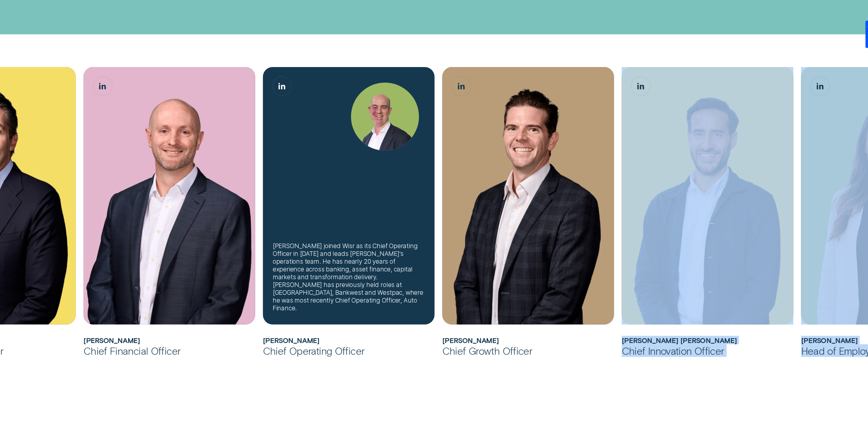  I want to click on a: James Goodwin, Chief Growth Officer LinkedIn button, so click(461, 86).